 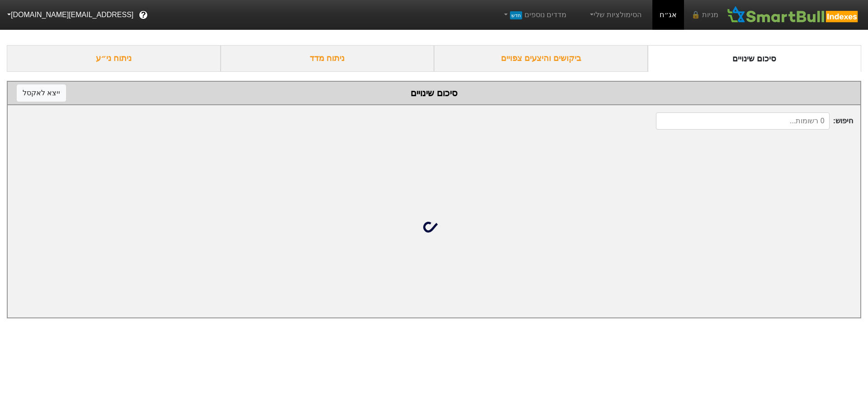 I want to click on span: חדש, so click(x=516, y=15).